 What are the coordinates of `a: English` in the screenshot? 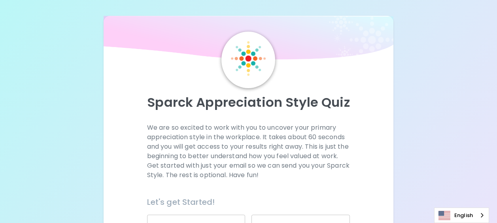 It's located at (462, 215).